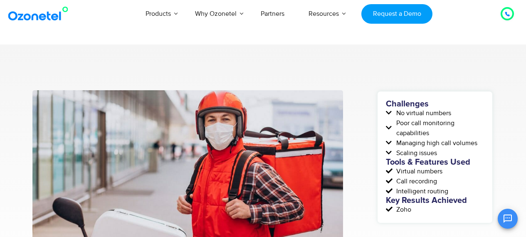 The image size is (526, 237). Describe the element at coordinates (435, 162) in the screenshot. I see `h5: Tools & Features Used` at that location.